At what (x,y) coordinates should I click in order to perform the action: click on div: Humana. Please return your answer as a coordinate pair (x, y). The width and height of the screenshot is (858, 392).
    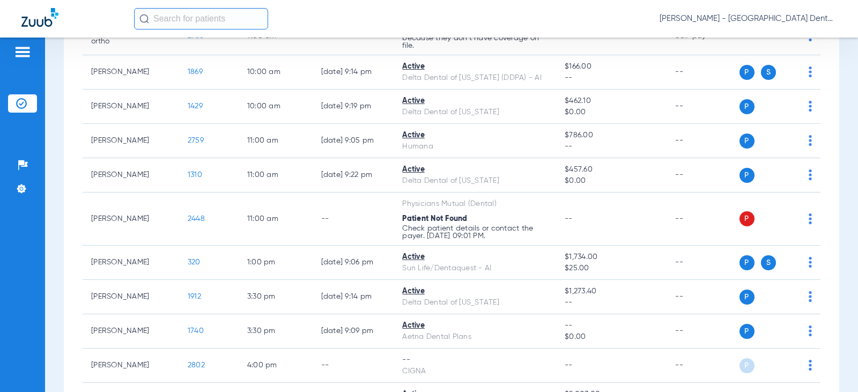
    Looking at the image, I should click on (475, 146).